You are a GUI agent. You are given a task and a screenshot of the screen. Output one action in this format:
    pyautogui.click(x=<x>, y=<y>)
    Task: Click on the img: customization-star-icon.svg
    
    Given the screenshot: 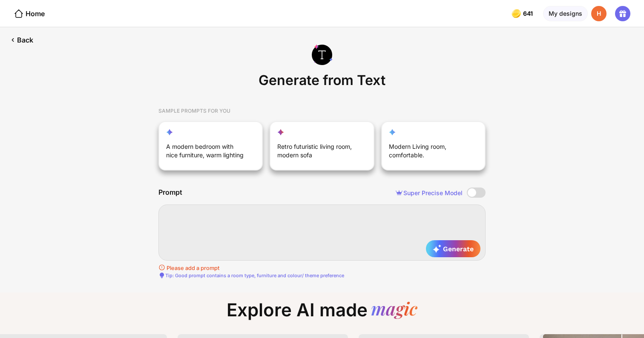 What is the action you would take?
    pyautogui.click(x=392, y=132)
    